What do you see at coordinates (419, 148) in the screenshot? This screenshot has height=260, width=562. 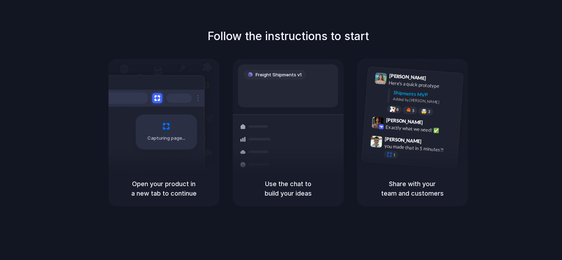 I see `div: you made that in 5 minutes?!` at bounding box center [419, 148].